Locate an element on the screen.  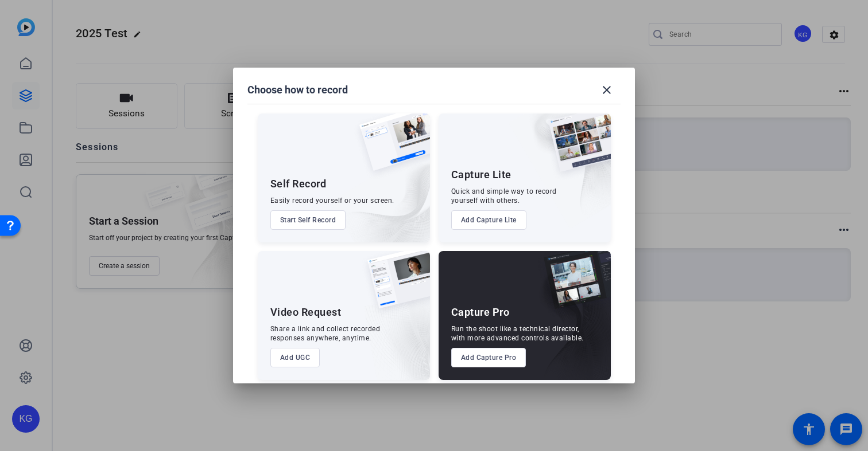
div: Quick and simple way to record yourself with others. is located at coordinates (504, 196).